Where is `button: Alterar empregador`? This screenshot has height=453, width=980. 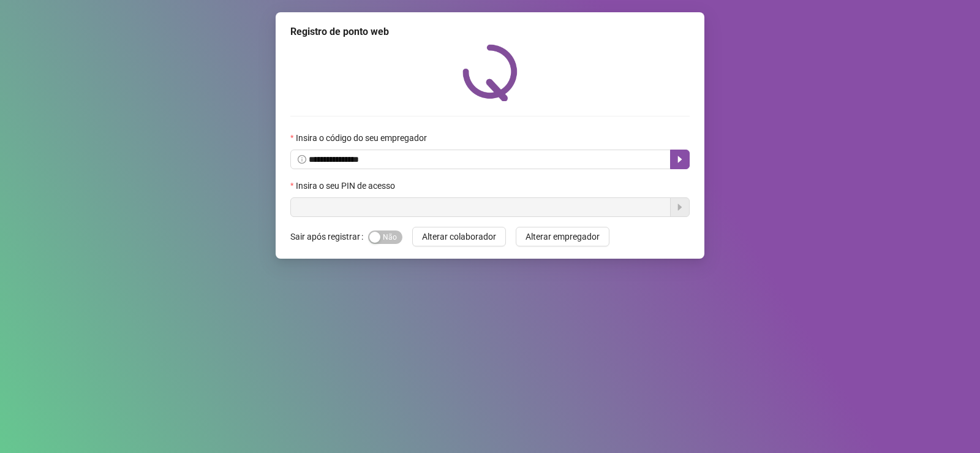
button: Alterar empregador is located at coordinates (562, 237).